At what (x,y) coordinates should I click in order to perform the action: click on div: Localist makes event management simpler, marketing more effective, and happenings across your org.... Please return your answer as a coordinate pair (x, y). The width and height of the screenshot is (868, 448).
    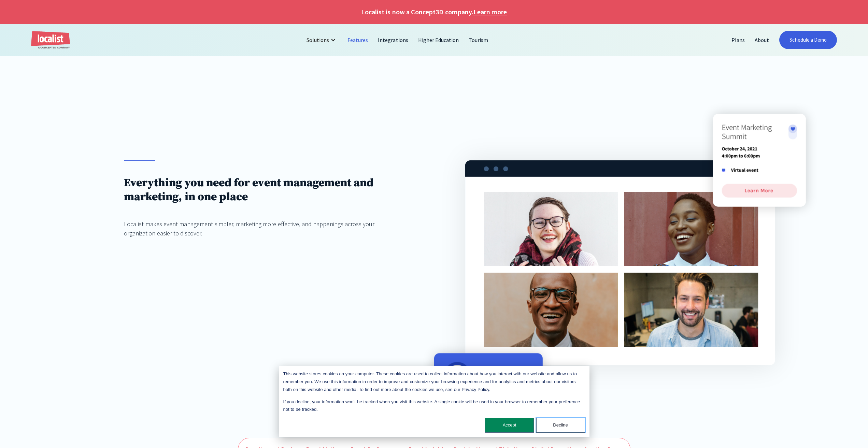
    Looking at the image, I should click on (263, 229).